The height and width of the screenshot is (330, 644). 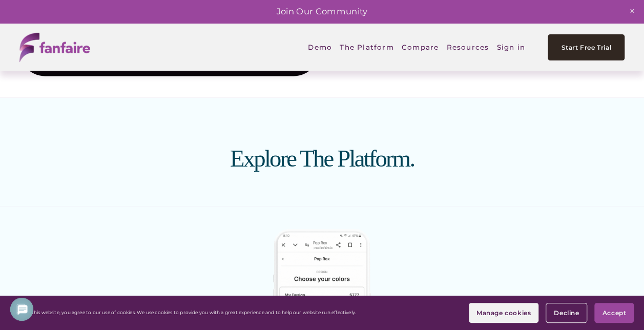 What do you see at coordinates (503, 313) in the screenshot?
I see `button: Manage cookies` at bounding box center [503, 313].